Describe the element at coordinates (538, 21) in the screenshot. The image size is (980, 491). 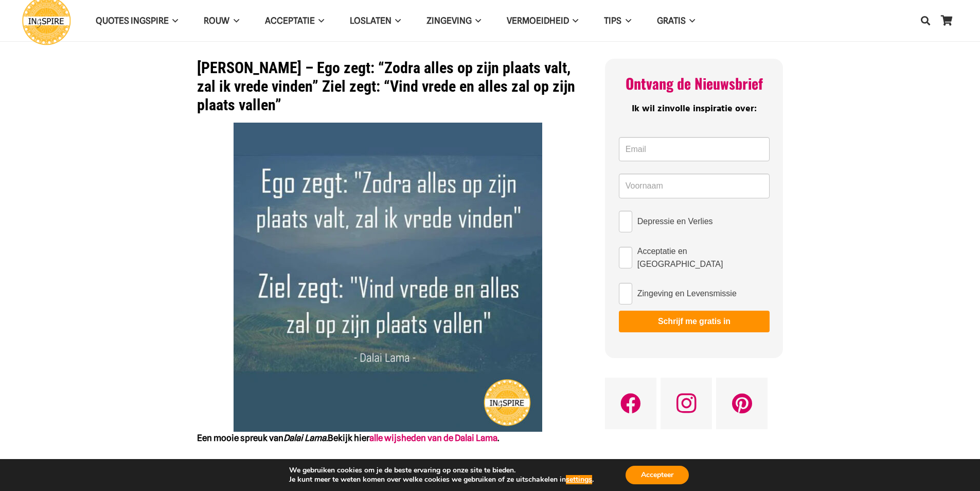
I see `span: VERMOEIDHEID` at that location.